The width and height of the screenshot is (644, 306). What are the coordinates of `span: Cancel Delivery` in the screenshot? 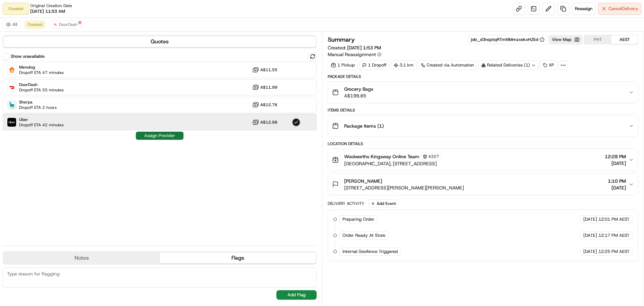 It's located at (623, 9).